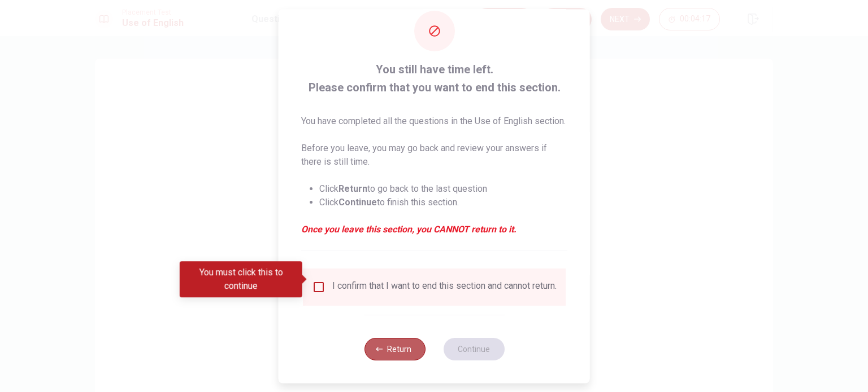 Image resolution: width=868 pixels, height=392 pixels. I want to click on strong: Continue, so click(358, 202).